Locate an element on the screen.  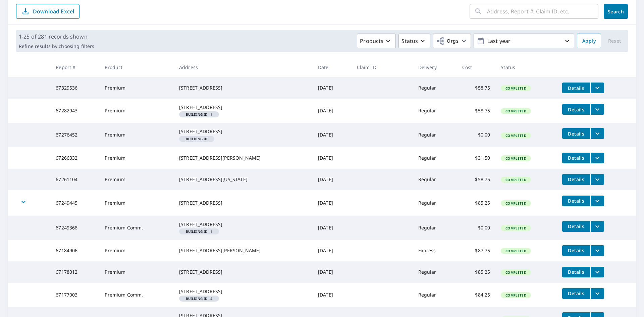
button: detailsBtn-67276452 is located at coordinates (576, 133).